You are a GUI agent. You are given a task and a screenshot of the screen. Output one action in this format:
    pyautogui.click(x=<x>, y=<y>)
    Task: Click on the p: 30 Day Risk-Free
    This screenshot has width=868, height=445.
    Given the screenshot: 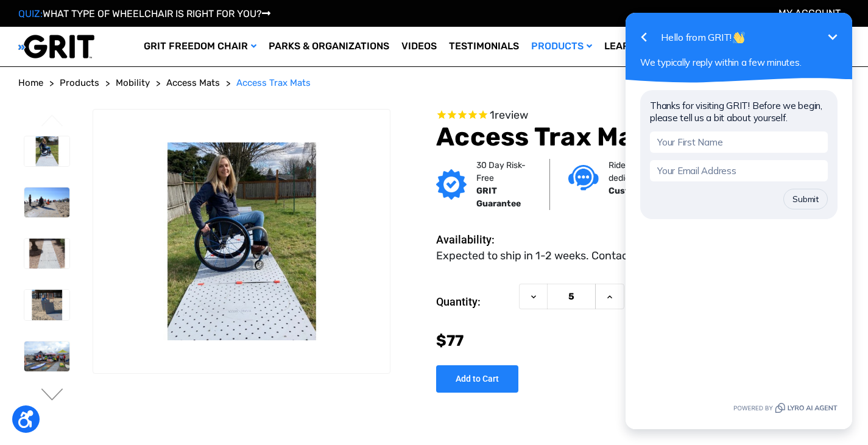 What is the action you would take?
    pyautogui.click(x=504, y=172)
    